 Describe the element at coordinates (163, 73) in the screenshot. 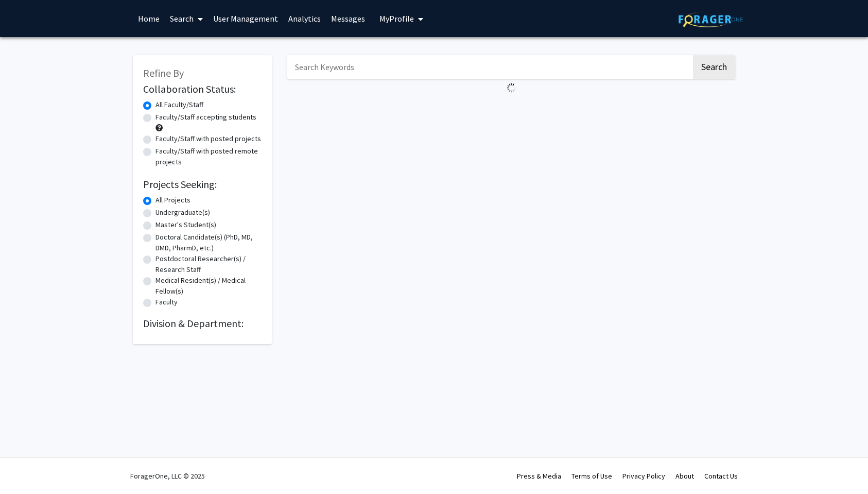

I see `span: Refine By` at that location.